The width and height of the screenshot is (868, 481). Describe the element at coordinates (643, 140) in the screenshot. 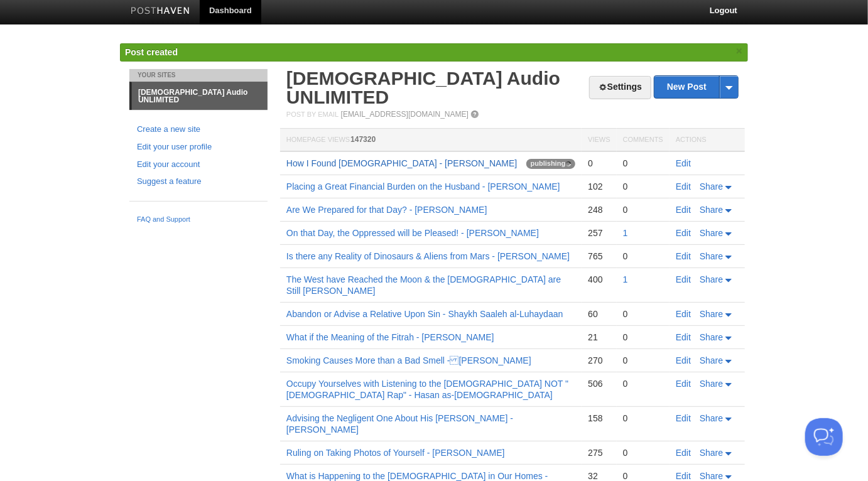

I see `th: Comments` at that location.